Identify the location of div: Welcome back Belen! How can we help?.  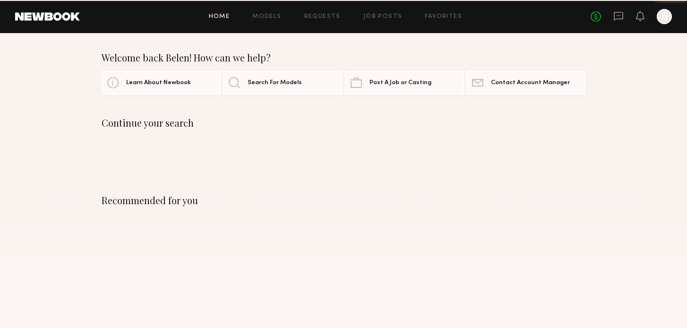
(344, 58).